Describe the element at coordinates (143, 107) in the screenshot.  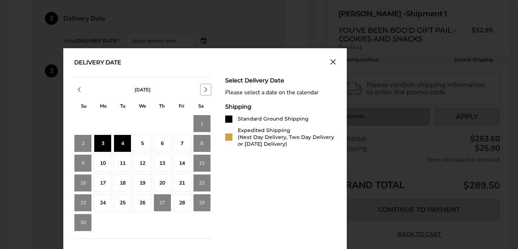
I see `div: W` at that location.